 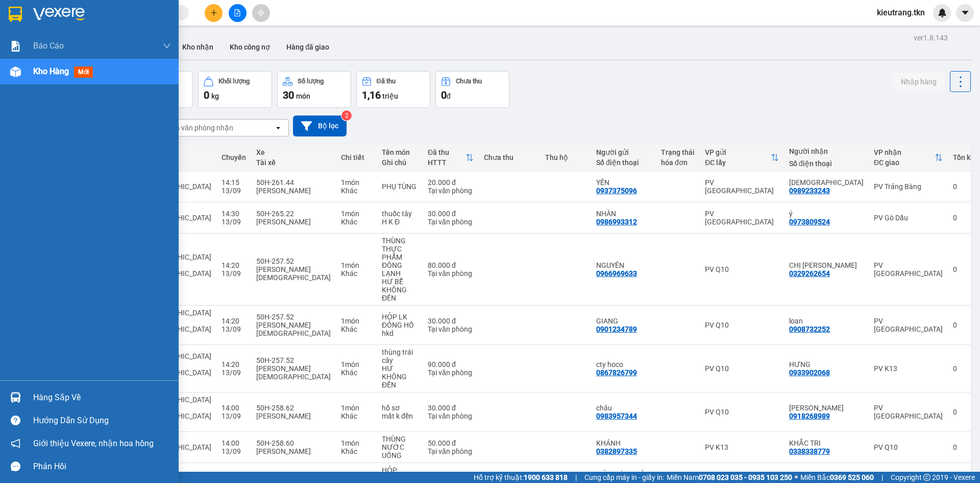 I want to click on div: Tài xế, so click(x=293, y=163).